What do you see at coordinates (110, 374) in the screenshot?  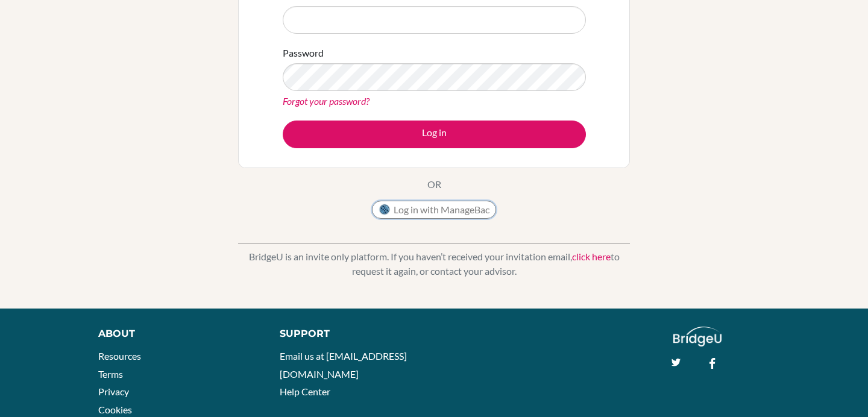 I see `a: Terms` at bounding box center [110, 374].